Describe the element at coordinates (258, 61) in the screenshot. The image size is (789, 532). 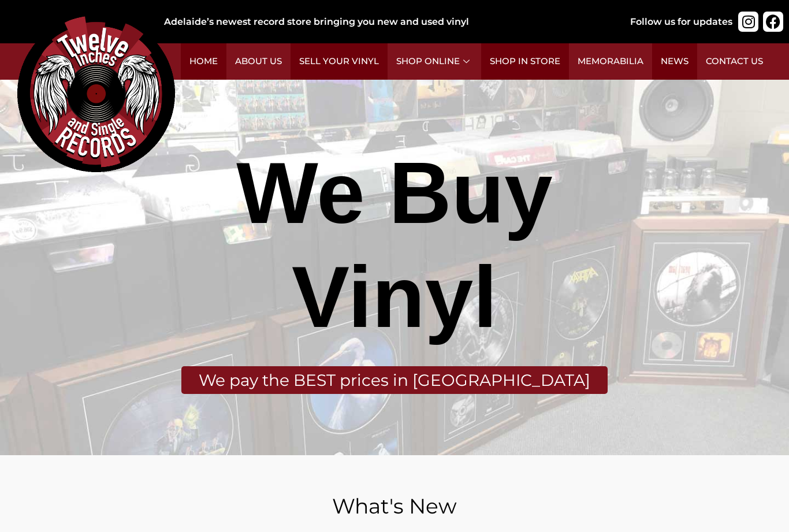
I see `a: About Us` at that location.